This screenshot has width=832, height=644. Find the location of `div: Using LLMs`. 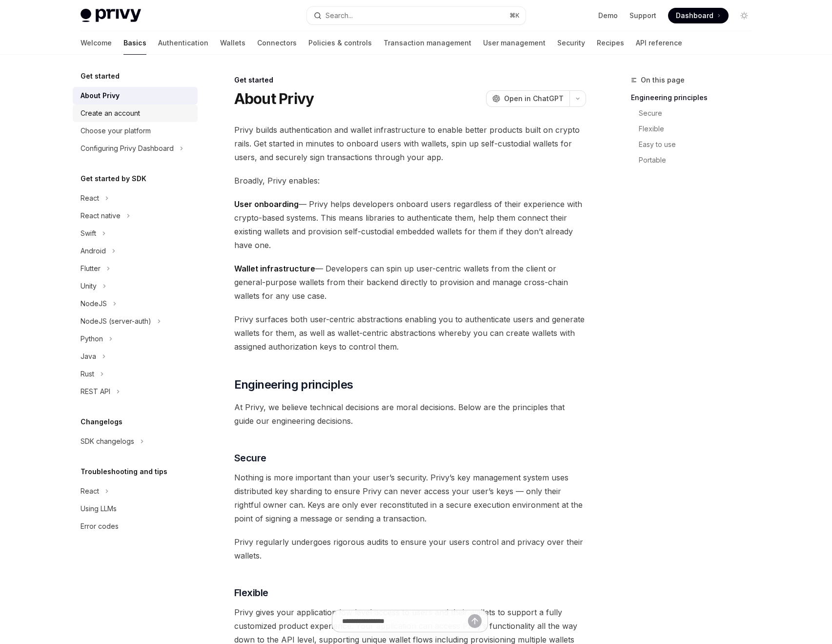

div: Using LLMs is located at coordinates (99, 509).